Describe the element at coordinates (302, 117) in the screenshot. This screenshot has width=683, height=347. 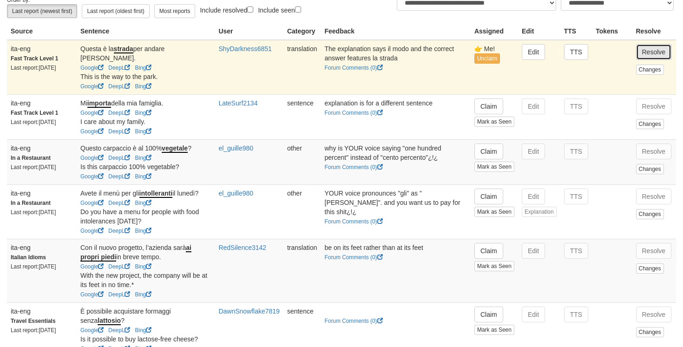
I see `td: sentence` at that location.